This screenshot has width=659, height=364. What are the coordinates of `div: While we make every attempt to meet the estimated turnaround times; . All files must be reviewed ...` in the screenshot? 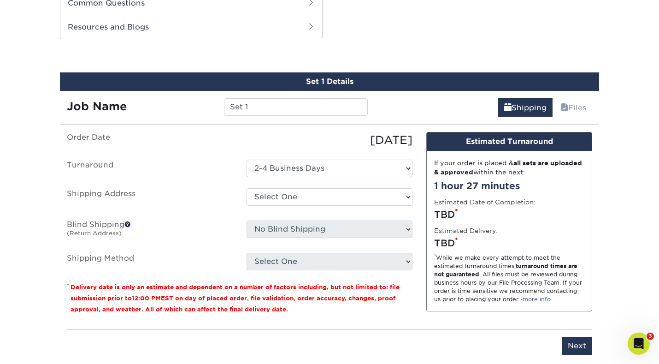 It's located at (509, 278).